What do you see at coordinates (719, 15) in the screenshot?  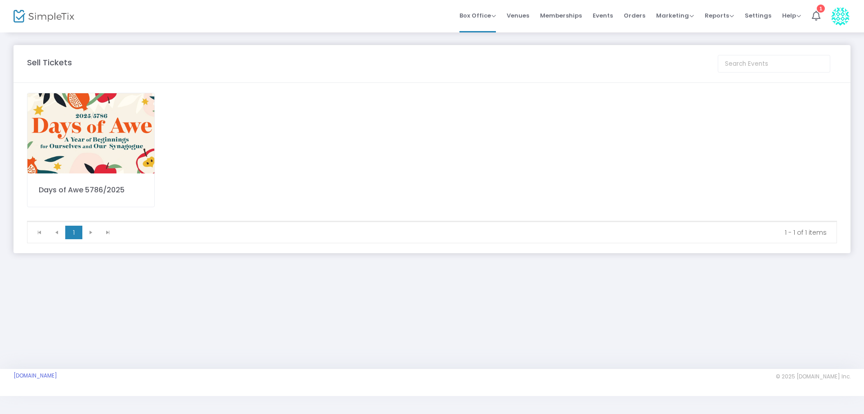 I see `span: Reports` at bounding box center [719, 15].